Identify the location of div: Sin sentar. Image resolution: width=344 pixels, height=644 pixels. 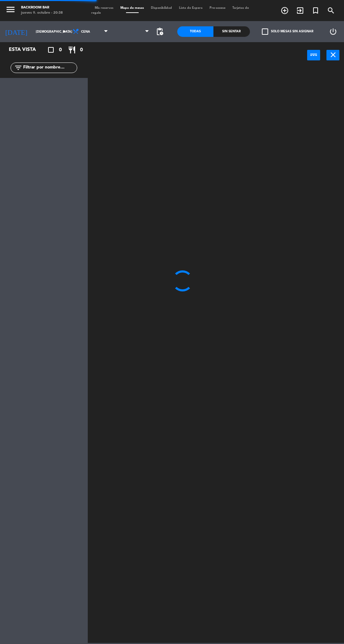
(232, 32).